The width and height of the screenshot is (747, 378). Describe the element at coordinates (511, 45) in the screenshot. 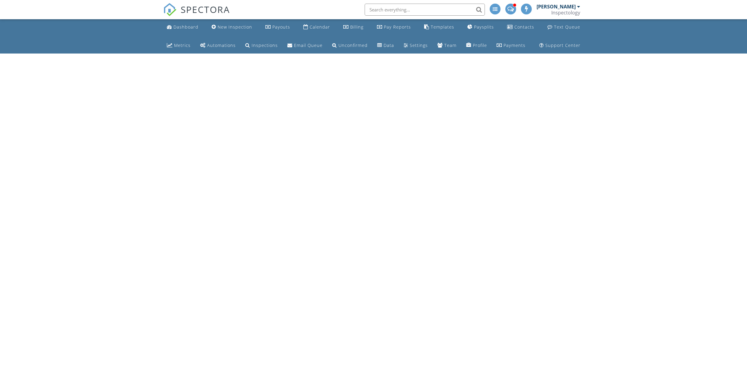

I see `a: Payments` at that location.